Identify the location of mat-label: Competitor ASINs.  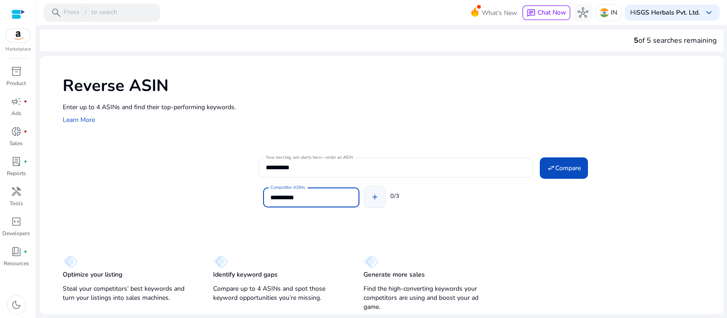
(288, 187).